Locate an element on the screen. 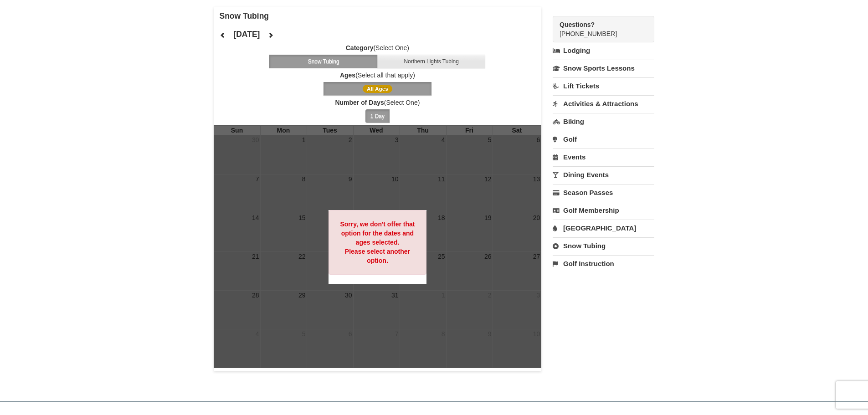 The height and width of the screenshot is (415, 868). a: Snow Tubing is located at coordinates (604, 245).